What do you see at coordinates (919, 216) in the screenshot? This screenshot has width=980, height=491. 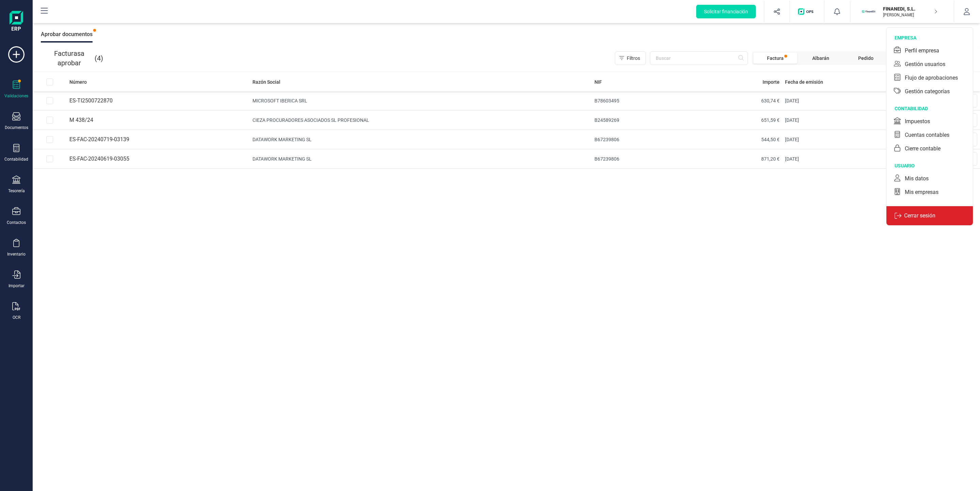 I see `p: Cerrar sesión` at bounding box center [919, 216].